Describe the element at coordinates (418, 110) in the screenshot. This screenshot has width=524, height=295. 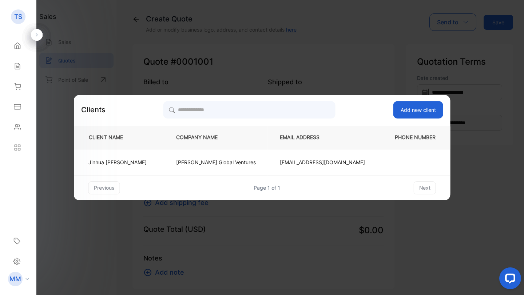
I see `button: Add new client` at that location.